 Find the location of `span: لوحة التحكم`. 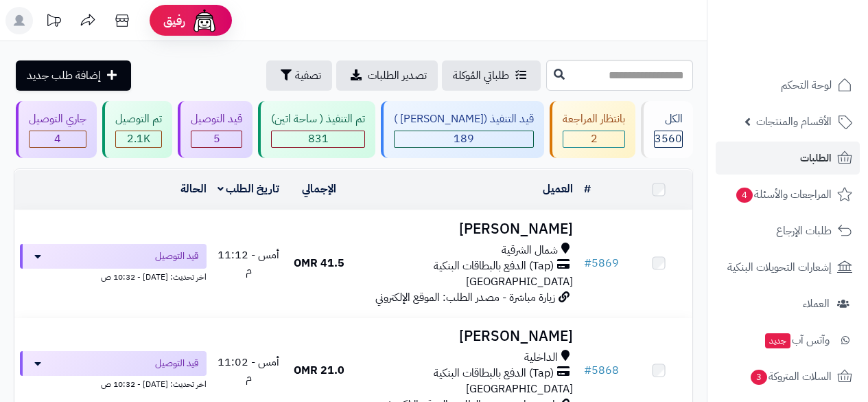

span: لوحة التحكم is located at coordinates (806, 85).